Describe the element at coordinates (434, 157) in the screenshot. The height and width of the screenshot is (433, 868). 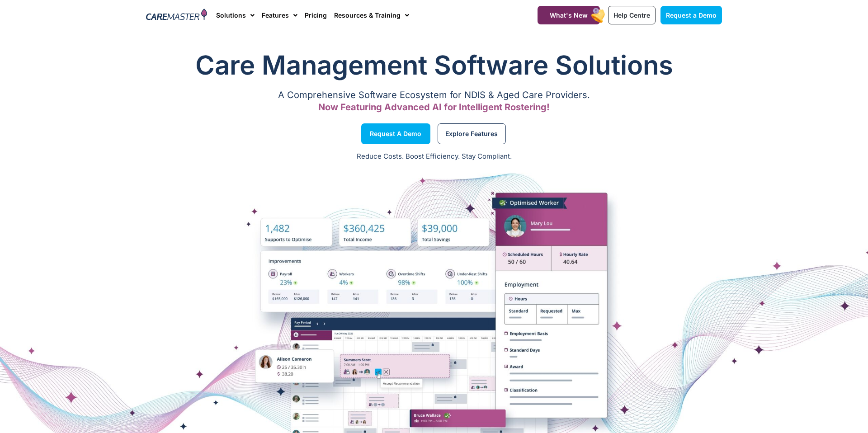
I see `p: Reduce Costs. Boost Efficiency. Stay Compliant.` at that location.